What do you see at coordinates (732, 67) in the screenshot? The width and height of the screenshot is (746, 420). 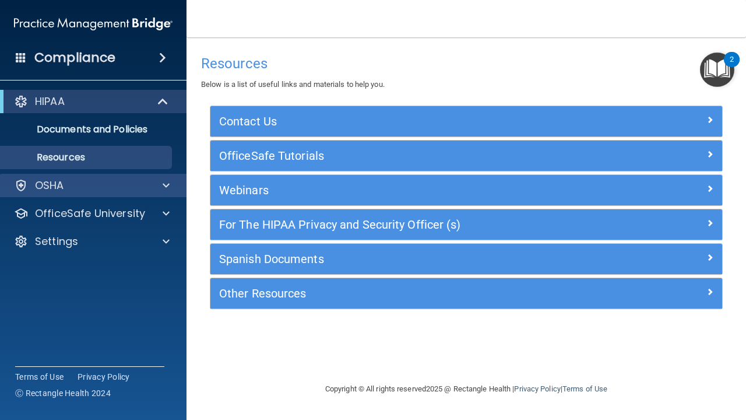 I see `div: 2` at bounding box center [732, 67].